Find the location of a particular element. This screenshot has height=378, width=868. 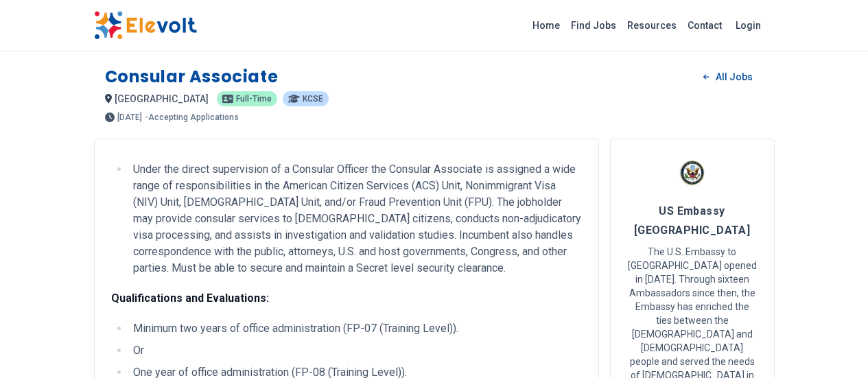

strong: Qualifications and Evaluations: is located at coordinates (190, 297).